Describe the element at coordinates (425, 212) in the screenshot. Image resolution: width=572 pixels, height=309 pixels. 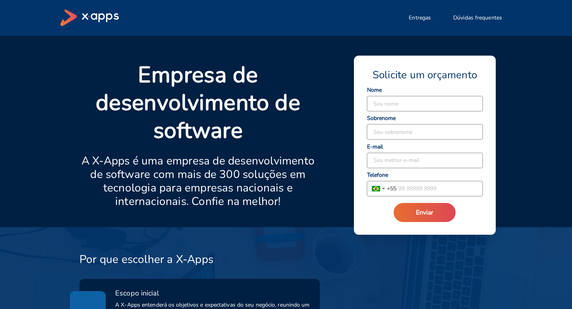
I see `button: Enviar` at that location.